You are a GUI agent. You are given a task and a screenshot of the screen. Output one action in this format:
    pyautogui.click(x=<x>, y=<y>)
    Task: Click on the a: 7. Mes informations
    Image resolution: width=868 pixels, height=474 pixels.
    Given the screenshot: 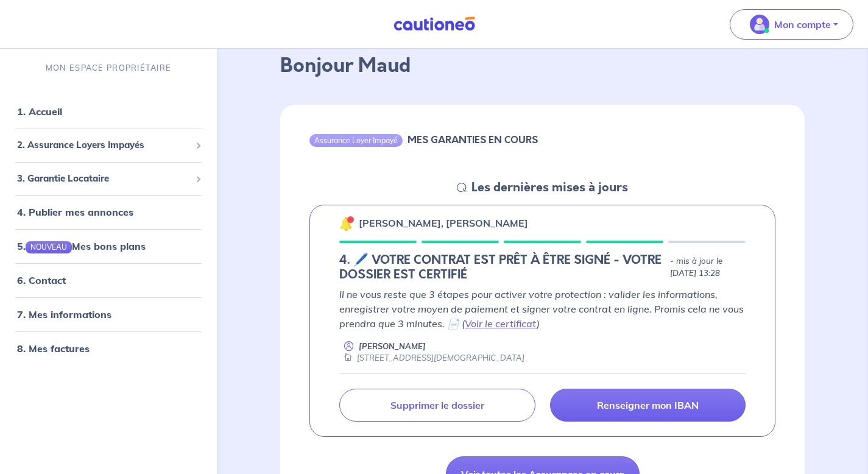 What is the action you would take?
    pyautogui.click(x=64, y=315)
    